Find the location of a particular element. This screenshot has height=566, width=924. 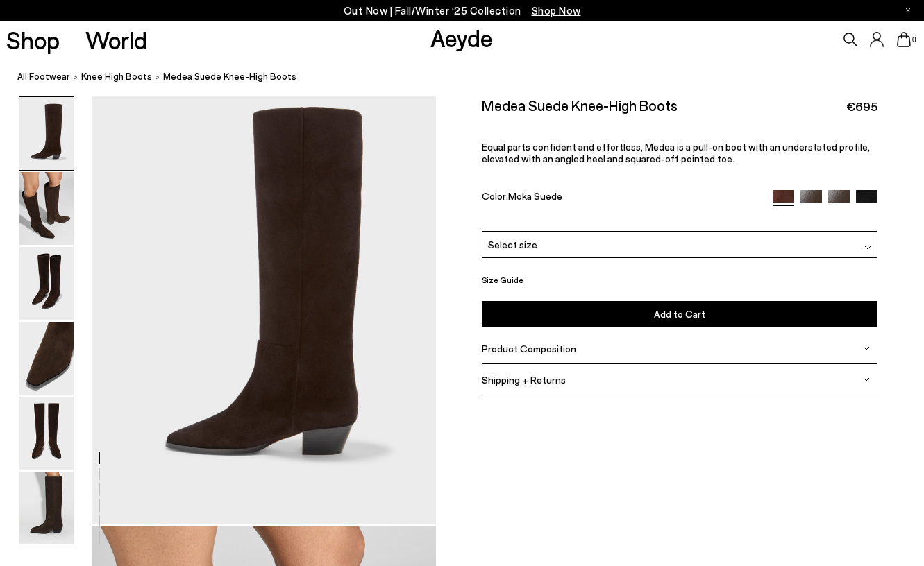

span: knee high boots is located at coordinates (117, 76).